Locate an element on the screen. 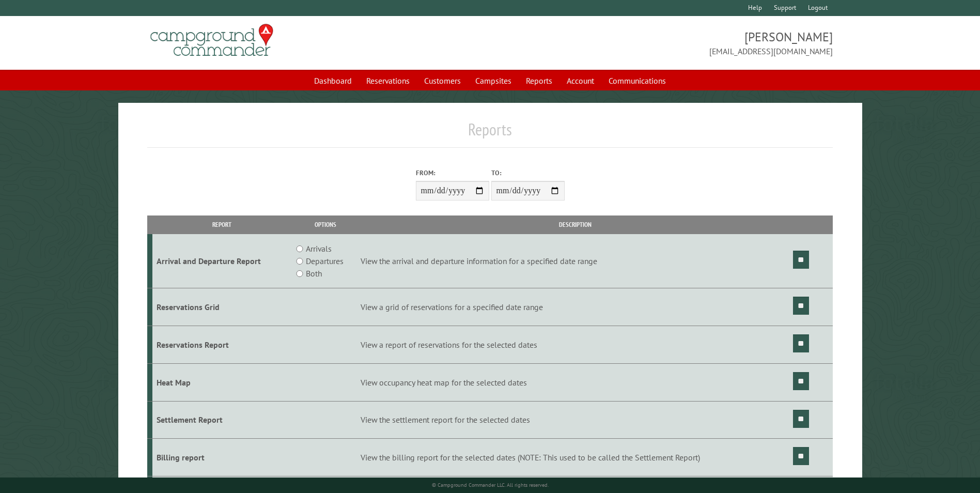 This screenshot has height=493, width=980. td: View the settlement report for the selected dates is located at coordinates (575, 420).